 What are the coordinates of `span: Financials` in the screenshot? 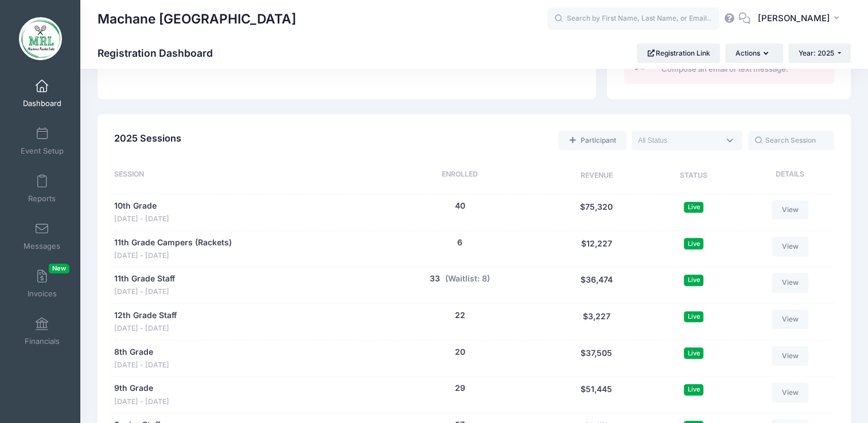 It's located at (42, 341).